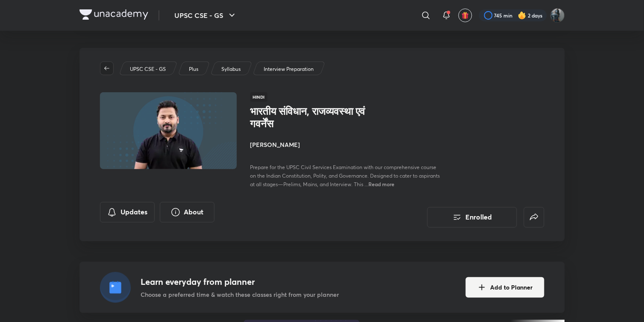 Image resolution: width=644 pixels, height=322 pixels. Describe the element at coordinates (187, 212) in the screenshot. I see `button: About` at that location.